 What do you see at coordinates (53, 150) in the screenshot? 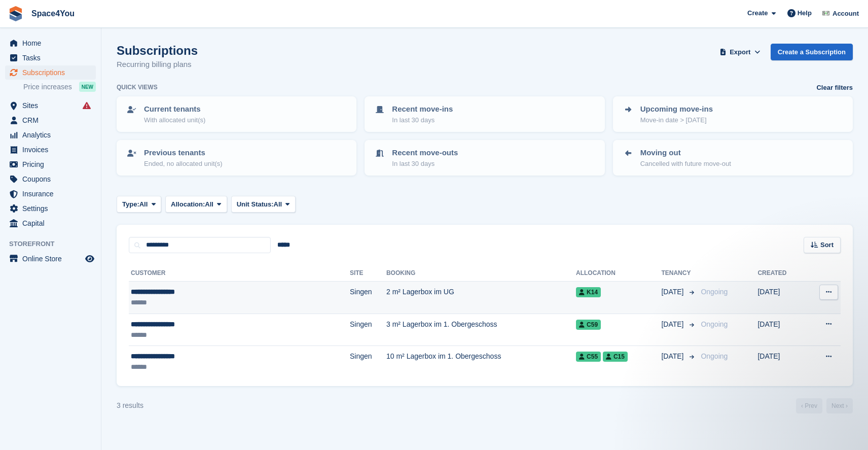
I see `span: Invoices` at bounding box center [53, 150].